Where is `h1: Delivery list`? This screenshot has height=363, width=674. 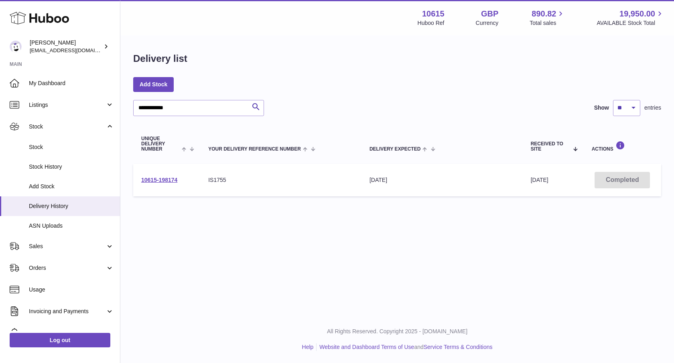
h1: Delivery list is located at coordinates (160, 59).